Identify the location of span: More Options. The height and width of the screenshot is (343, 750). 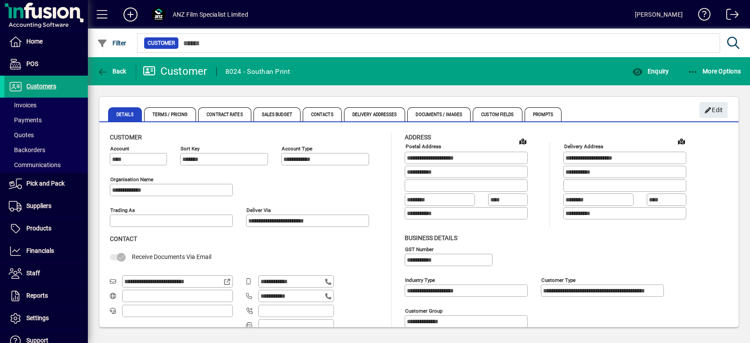
(715, 71).